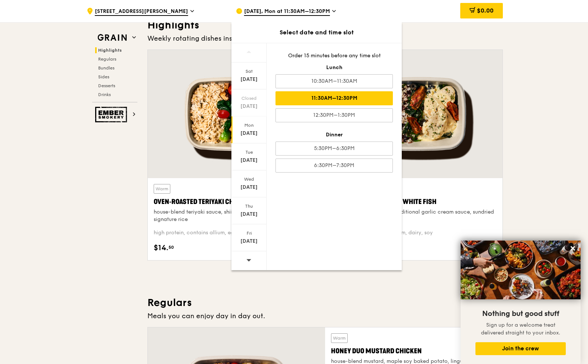  Describe the element at coordinates (235, 202) in the screenshot. I see `div: Oven‑Roasted Teriyaki Chicken` at that location.